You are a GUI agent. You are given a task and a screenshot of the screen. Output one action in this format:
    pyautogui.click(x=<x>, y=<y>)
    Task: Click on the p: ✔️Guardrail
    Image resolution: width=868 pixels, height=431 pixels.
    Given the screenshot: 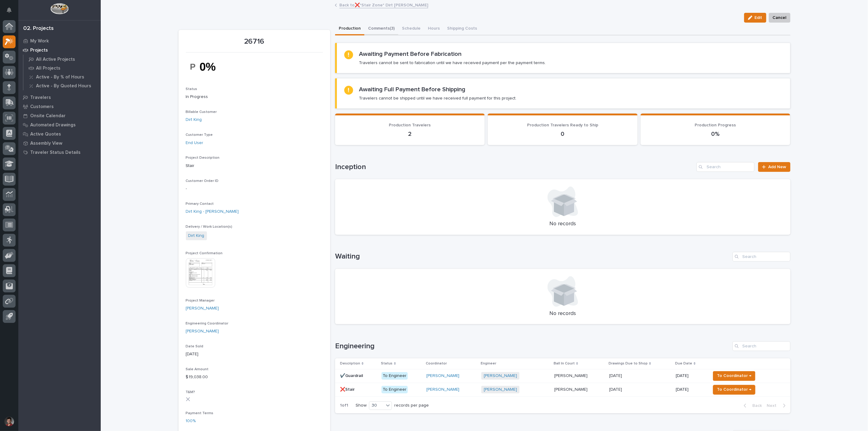 What is the action you would take?
    pyautogui.click(x=352, y=375)
    